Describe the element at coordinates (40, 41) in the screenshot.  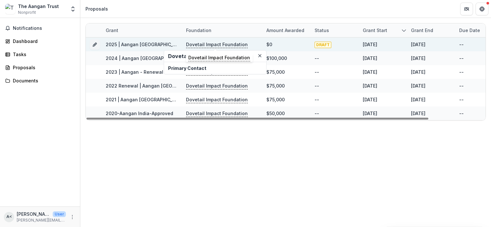
I see `a: Dashboard` at that location.